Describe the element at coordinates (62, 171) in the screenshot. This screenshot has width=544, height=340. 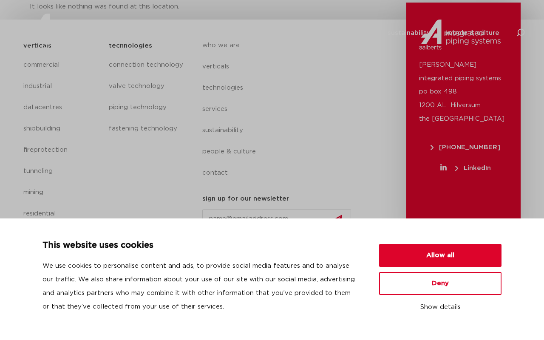
I see `a: tunneling` at that location.